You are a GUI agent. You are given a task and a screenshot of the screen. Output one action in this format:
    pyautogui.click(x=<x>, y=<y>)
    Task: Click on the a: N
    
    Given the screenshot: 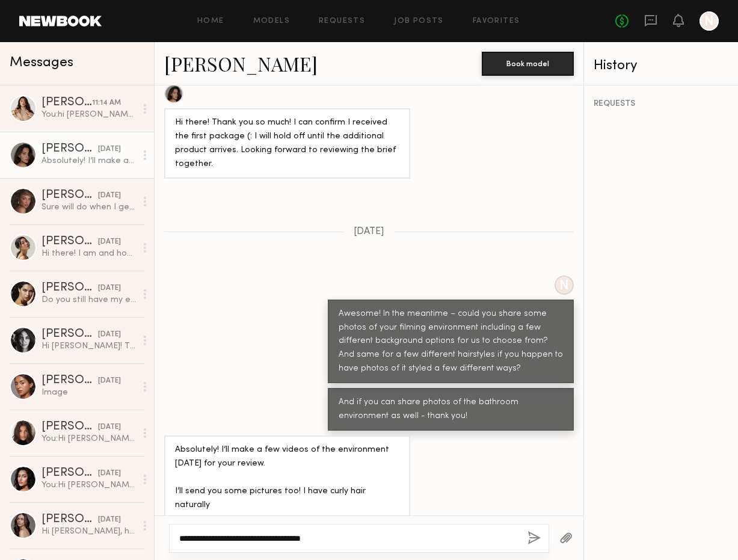 What is the action you would take?
    pyautogui.click(x=709, y=21)
    